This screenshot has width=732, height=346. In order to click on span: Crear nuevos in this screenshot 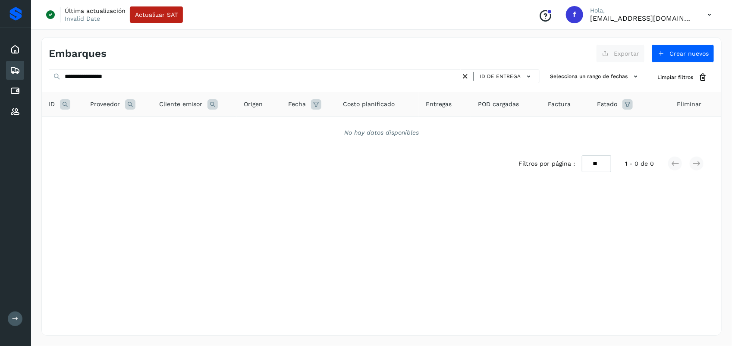, I will do `click(689, 53)`.